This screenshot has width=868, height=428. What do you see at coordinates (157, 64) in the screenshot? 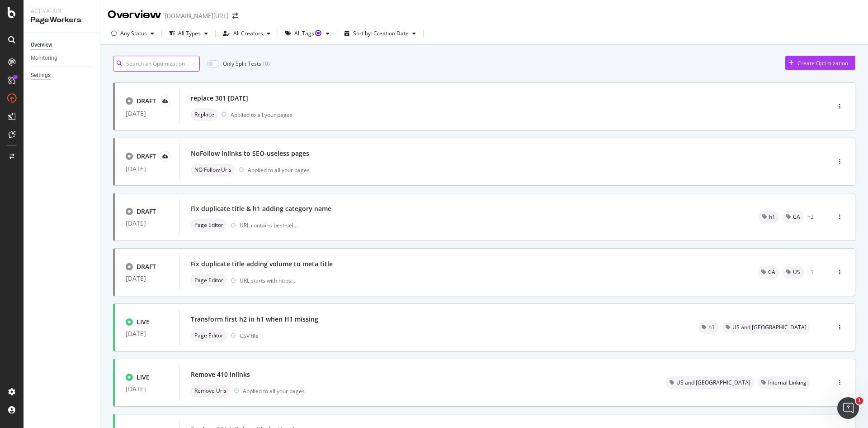
I see `input: Search an Optimization` at bounding box center [157, 64].